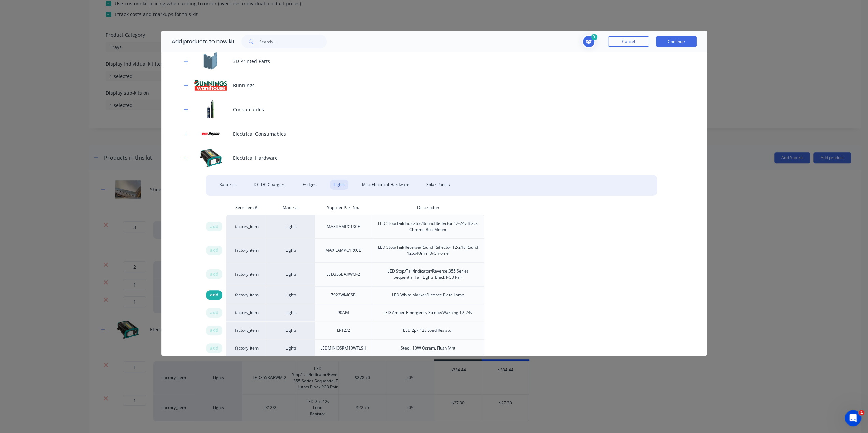 This screenshot has height=433, width=868. What do you see at coordinates (309, 185) in the screenshot?
I see `div: Fridges` at bounding box center [309, 185].